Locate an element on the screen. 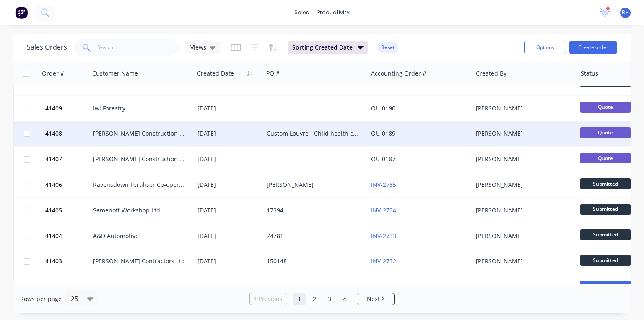 This screenshot has width=644, height=320. span: Rows per page is located at coordinates (40, 298).